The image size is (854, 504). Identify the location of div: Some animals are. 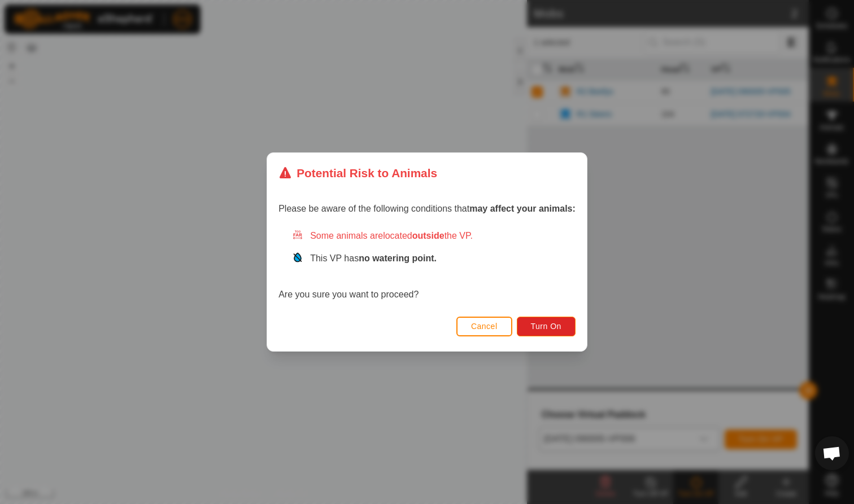
(434, 236).